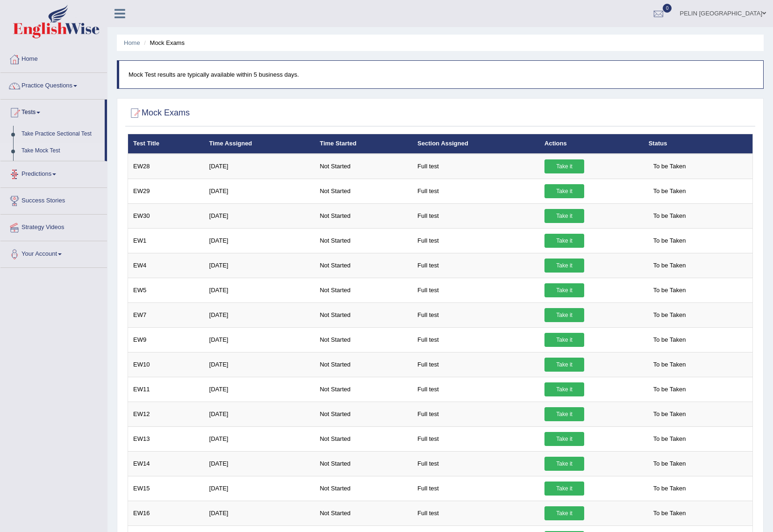 Image resolution: width=773 pixels, height=532 pixels. Describe the element at coordinates (166, 216) in the screenshot. I see `td: EW30` at that location.